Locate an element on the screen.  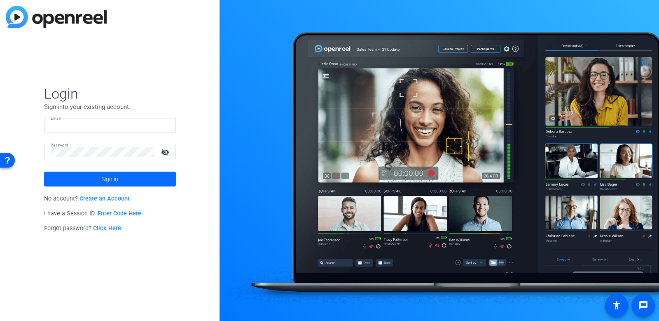
mat-icon: message is located at coordinates (644, 305).